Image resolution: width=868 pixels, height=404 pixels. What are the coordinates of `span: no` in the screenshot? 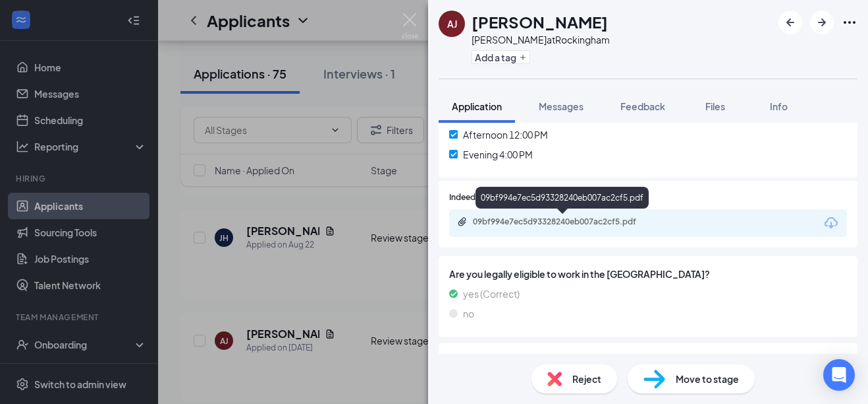 It's located at (469, 313).